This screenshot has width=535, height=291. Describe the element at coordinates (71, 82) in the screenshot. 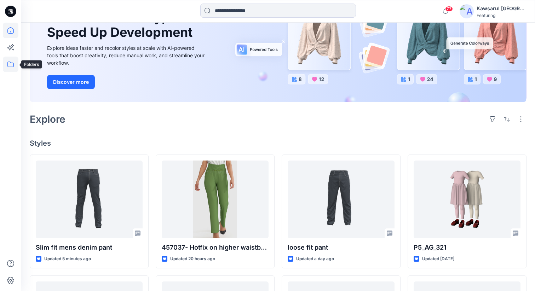

I see `button: Discover more` at that location.